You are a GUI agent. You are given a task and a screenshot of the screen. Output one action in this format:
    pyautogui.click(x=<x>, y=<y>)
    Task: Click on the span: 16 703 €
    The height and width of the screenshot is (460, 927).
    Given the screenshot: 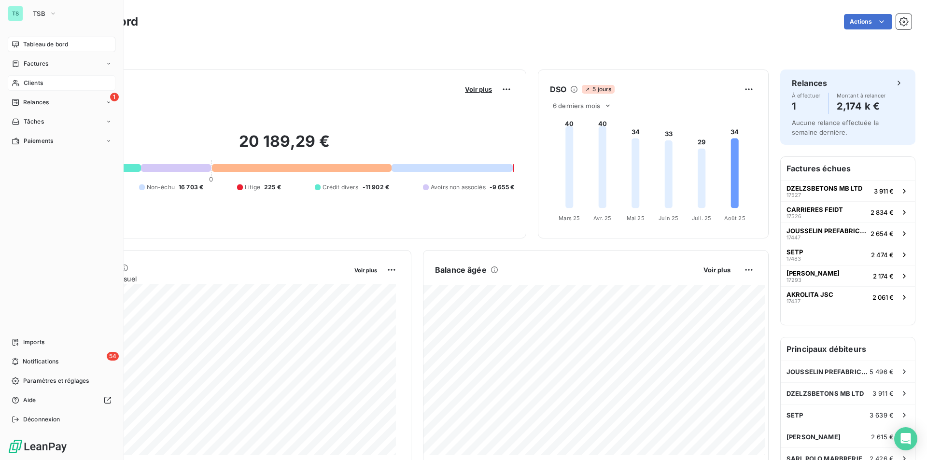 What is the action you would take?
    pyautogui.click(x=191, y=187)
    